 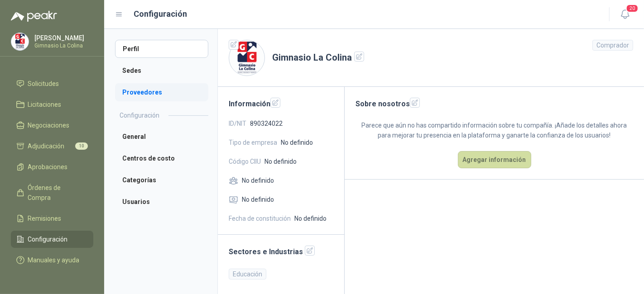 I want to click on a: Negociaciones, so click(x=52, y=126).